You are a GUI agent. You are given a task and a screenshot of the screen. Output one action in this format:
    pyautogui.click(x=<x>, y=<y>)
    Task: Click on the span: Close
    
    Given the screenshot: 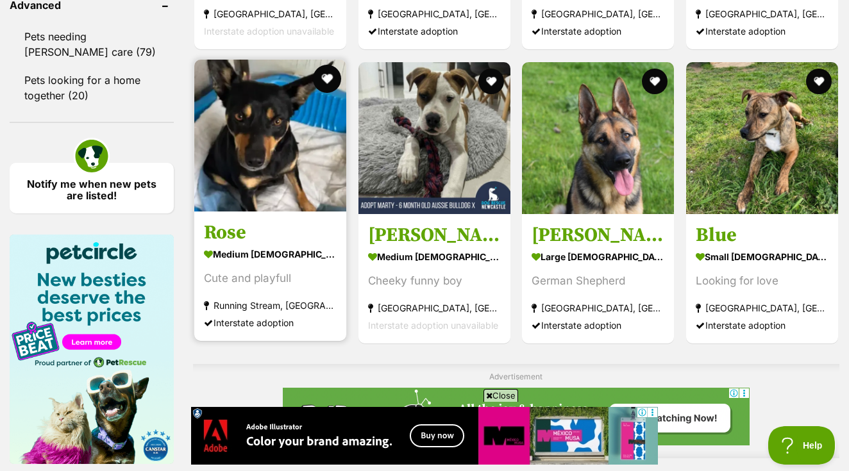 What is the action you would take?
    pyautogui.click(x=501, y=395)
    